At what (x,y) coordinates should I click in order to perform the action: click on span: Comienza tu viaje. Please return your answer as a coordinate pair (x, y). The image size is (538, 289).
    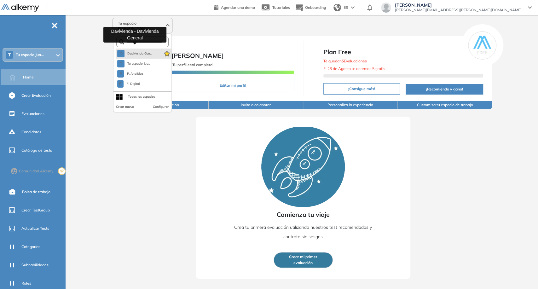
    Looking at the image, I should click on (303, 215).